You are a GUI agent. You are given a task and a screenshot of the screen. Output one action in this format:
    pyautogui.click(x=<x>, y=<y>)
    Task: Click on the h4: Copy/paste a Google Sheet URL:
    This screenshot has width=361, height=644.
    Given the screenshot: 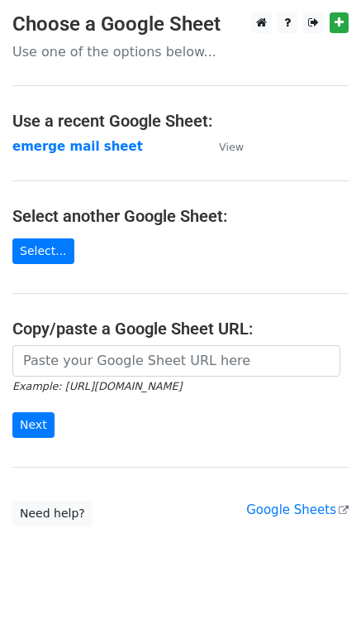 What is the action you would take?
    pyautogui.click(x=180, y=328)
    